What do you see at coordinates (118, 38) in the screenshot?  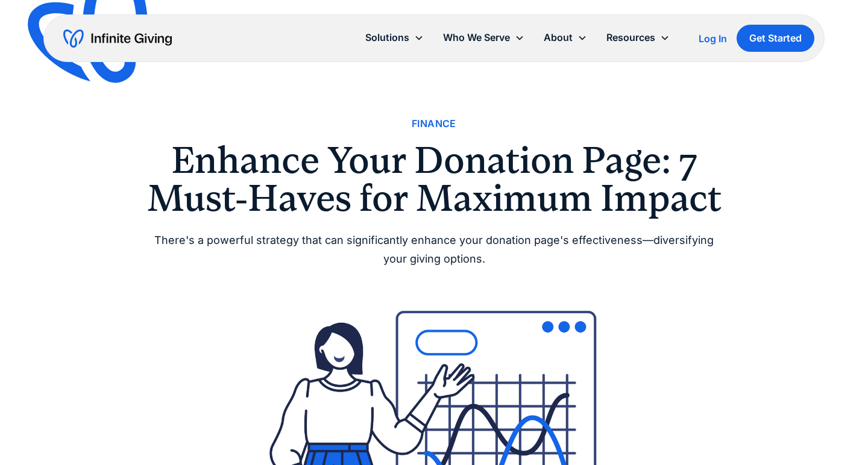 I see `a: home` at bounding box center [118, 38].